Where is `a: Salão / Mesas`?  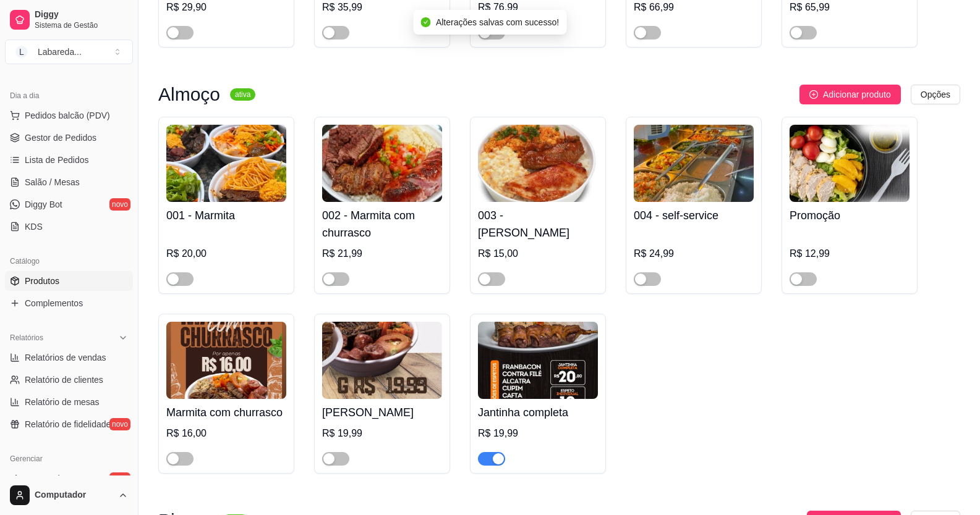 a: Salão / Mesas is located at coordinates (69, 182).